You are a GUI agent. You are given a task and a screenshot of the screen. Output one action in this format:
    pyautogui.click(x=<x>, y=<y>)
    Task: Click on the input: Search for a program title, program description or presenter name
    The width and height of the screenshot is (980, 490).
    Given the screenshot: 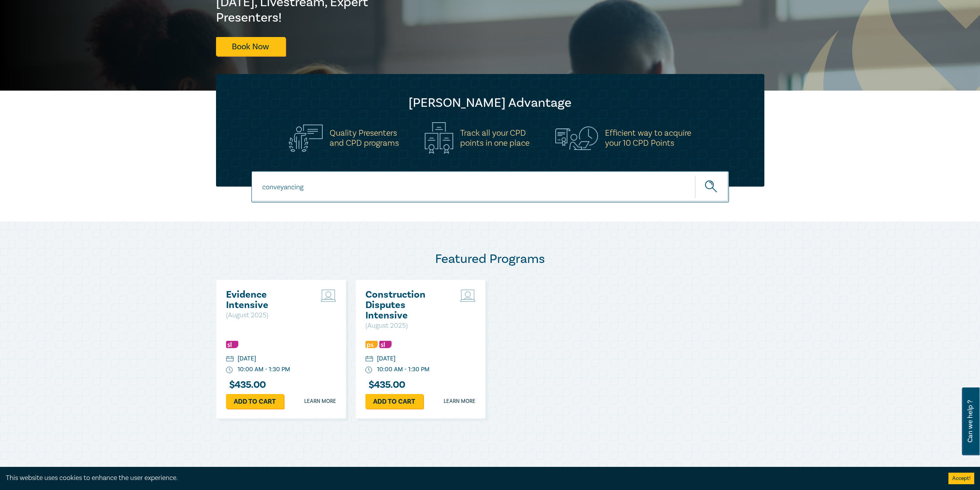 What is the action you would take?
    pyautogui.click(x=490, y=186)
    